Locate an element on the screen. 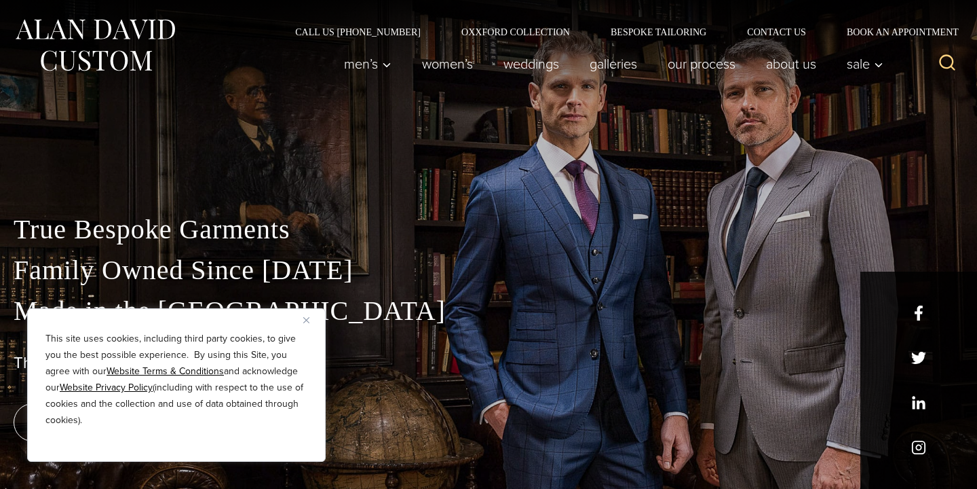  u: Website Terms & Conditions is located at coordinates (165, 371).